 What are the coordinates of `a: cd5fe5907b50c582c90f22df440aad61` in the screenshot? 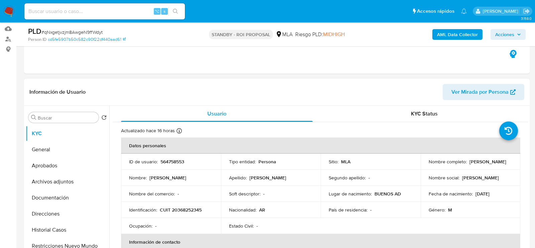 It's located at (87, 39).